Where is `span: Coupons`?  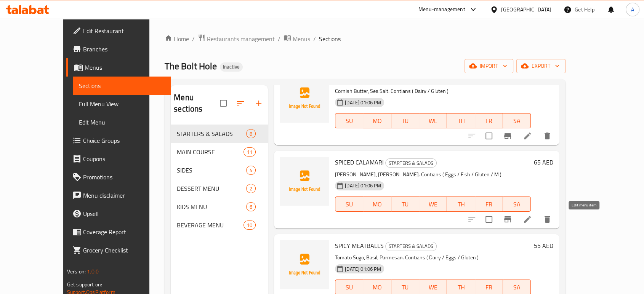
span: Coupons is located at coordinates (124, 159).